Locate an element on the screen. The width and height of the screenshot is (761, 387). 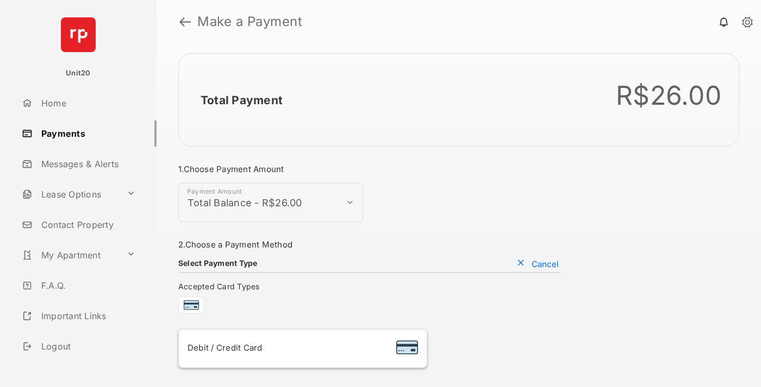
a: F.A.Q. is located at coordinates (87, 286).